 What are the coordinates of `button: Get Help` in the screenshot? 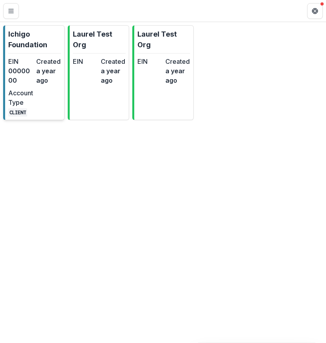 It's located at (315, 11).